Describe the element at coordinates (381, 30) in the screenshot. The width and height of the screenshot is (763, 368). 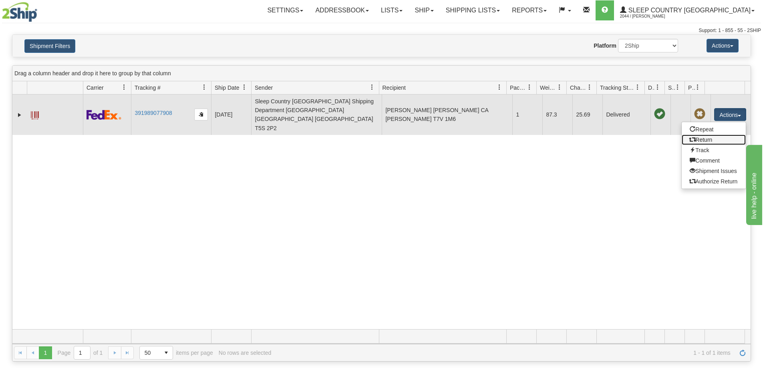
I see `div: Support: 1 - 855 - 55 - 2SHIP` at that location.